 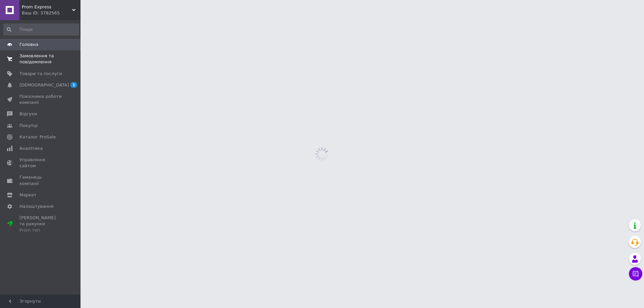 What do you see at coordinates (31, 149) in the screenshot?
I see `span: Аналітика` at bounding box center [31, 149].